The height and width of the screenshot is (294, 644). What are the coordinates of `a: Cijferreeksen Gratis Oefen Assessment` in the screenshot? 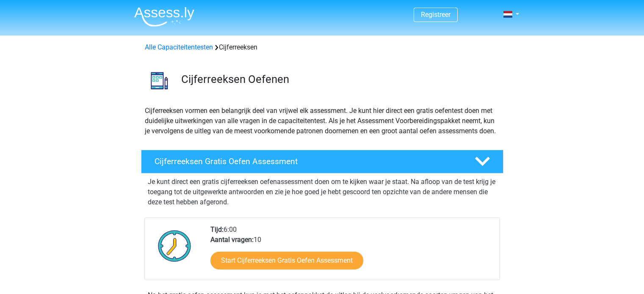 It's located at (322, 161).